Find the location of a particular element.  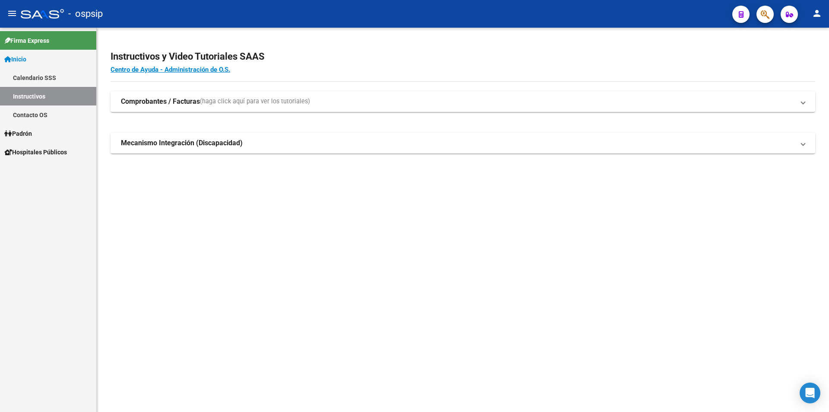

span: Hospitales Públicos is located at coordinates (35, 152).